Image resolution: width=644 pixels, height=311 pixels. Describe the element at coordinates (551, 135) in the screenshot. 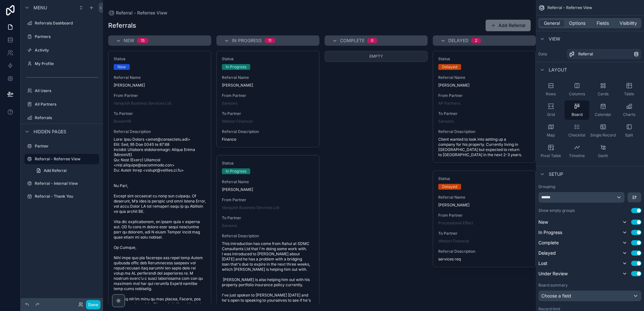

I see `span: Map` at that location.